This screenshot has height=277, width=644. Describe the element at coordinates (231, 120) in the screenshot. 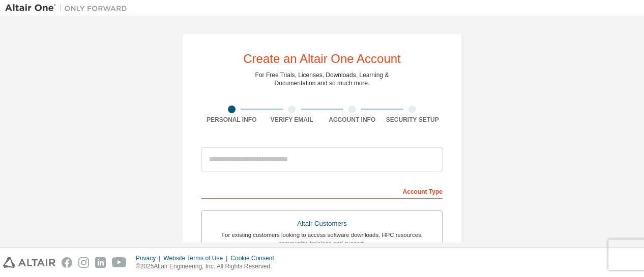

I see `div: Personal Info` at that location.